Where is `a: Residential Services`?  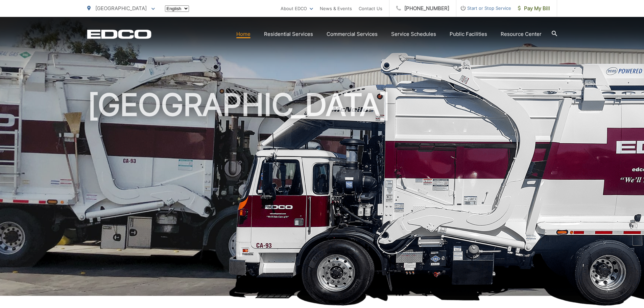 a: Residential Services is located at coordinates (288, 34).